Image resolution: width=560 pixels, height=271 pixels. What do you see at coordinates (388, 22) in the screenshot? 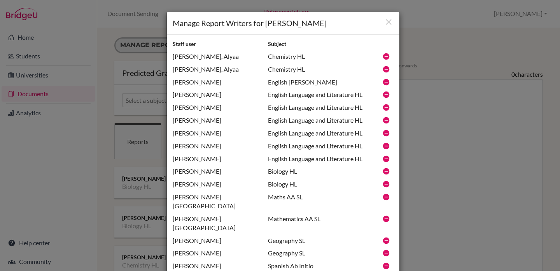
I see `button: Close` at bounding box center [388, 22].